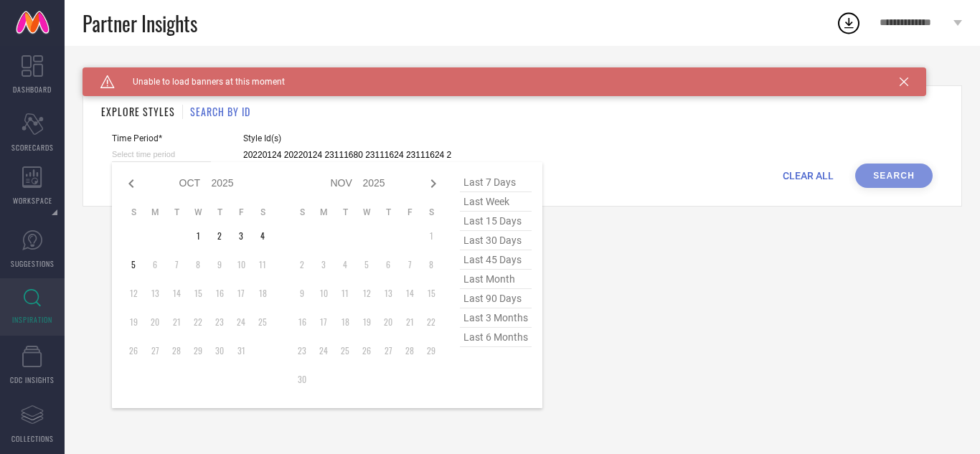 The width and height of the screenshot is (980, 454). I want to click on td: Thu Oct 02 2025, so click(219, 236).